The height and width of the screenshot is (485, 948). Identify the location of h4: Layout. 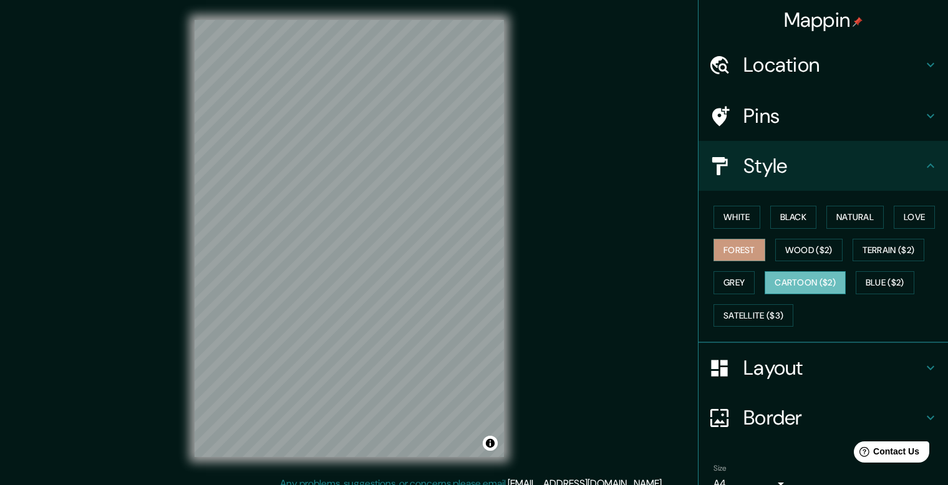
(833, 368).